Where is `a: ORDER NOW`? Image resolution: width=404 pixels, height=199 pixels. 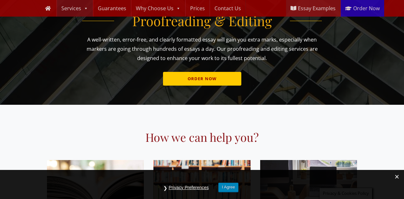
a: ORDER NOW is located at coordinates (202, 79).